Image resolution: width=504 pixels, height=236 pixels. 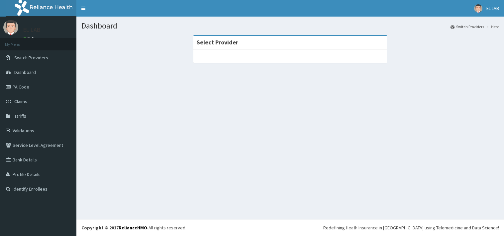 What do you see at coordinates (492, 8) in the screenshot?
I see `span: EL LAB` at bounding box center [492, 8].